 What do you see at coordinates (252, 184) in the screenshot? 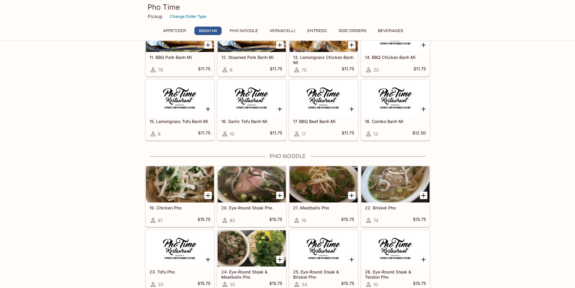
I see `div: 20. Eye-Round Steak Pho` at bounding box center [252, 184].